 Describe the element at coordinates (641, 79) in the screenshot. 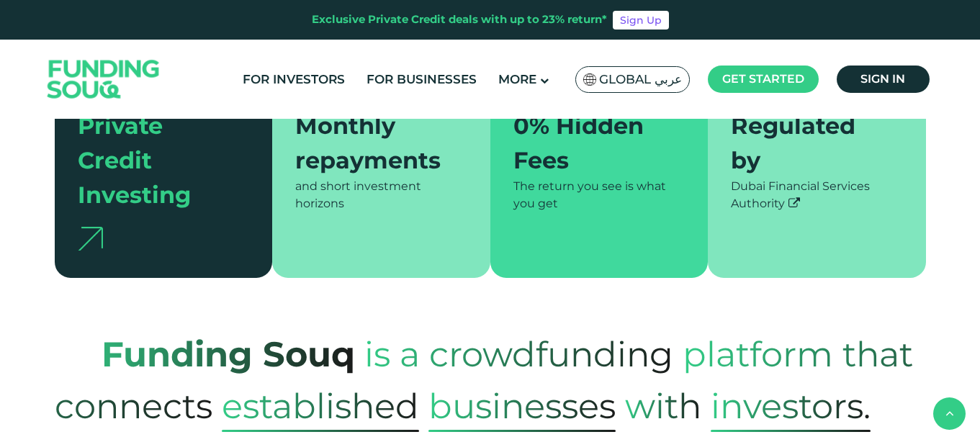

I see `span: Global عربي` at that location.